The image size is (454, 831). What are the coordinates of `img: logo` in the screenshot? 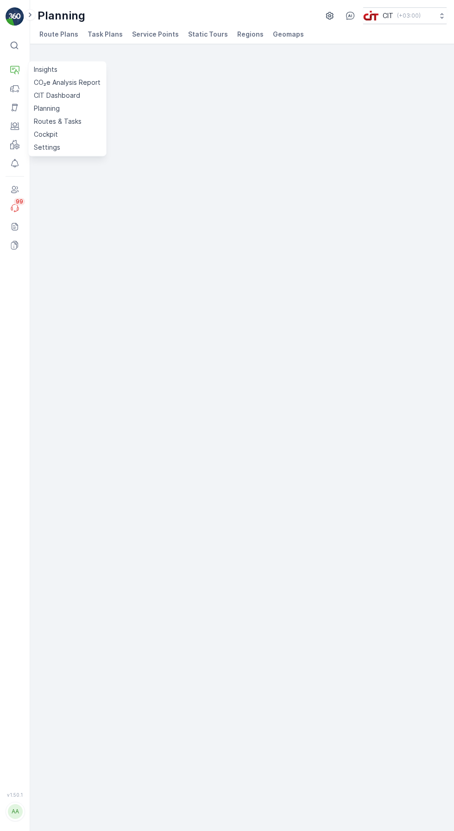 It's located at (15, 17).